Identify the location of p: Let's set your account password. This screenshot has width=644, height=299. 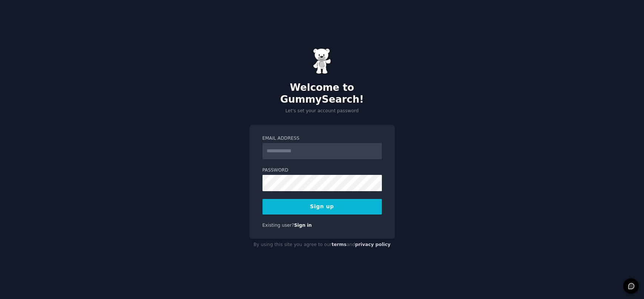
(322, 111).